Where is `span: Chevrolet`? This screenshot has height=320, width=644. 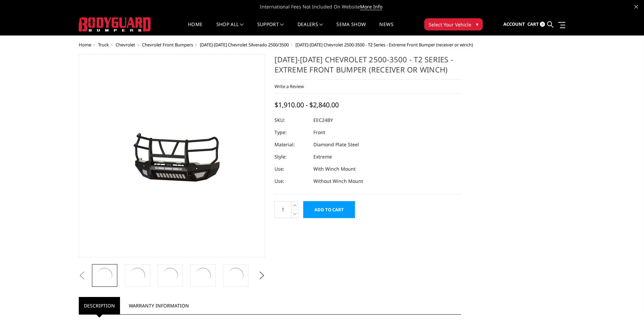
span: Chevrolet is located at coordinates (126, 45).